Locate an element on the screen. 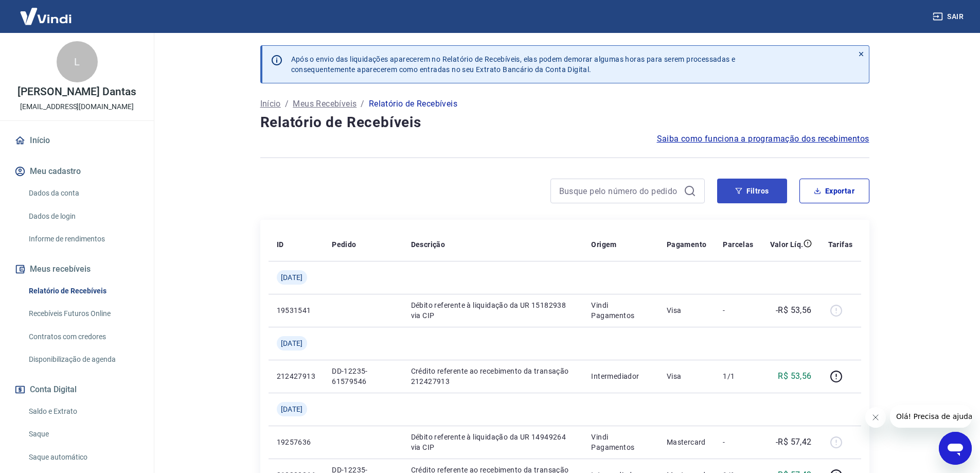 This screenshot has width=980, height=473. a: Recebíveis Futuros Online is located at coordinates (83, 313).